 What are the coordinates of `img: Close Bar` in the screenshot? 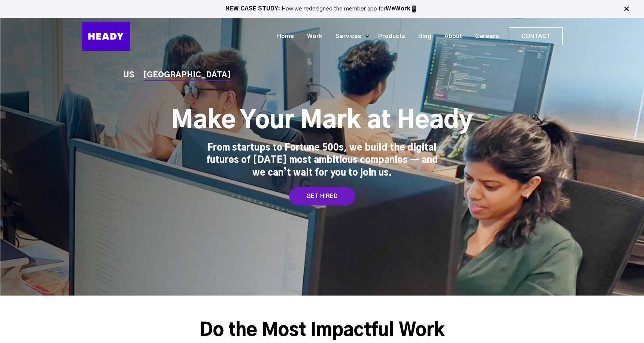 It's located at (626, 9).